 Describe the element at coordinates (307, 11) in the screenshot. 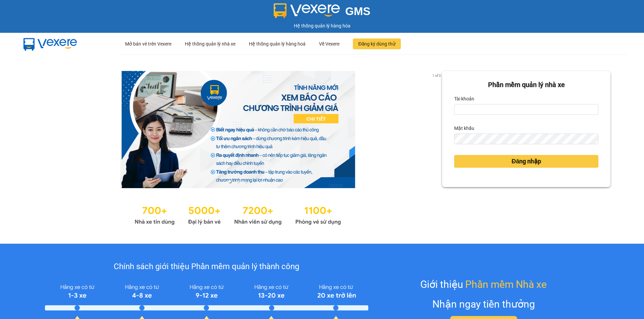

I see `img: logo 2` at that location.